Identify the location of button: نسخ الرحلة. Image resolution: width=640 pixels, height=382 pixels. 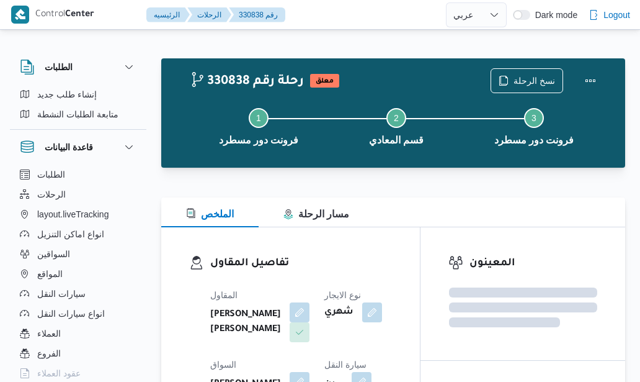
(527, 81).